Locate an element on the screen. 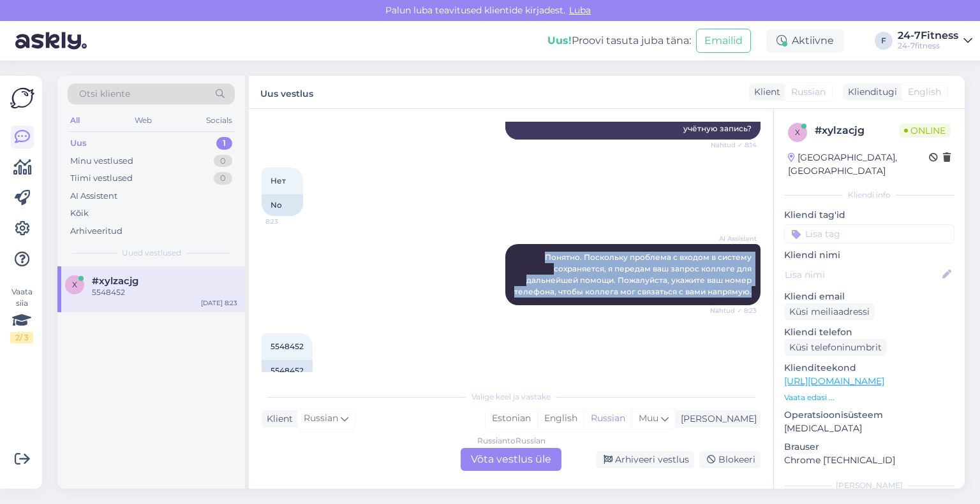  button: Emailid is located at coordinates (723, 41).